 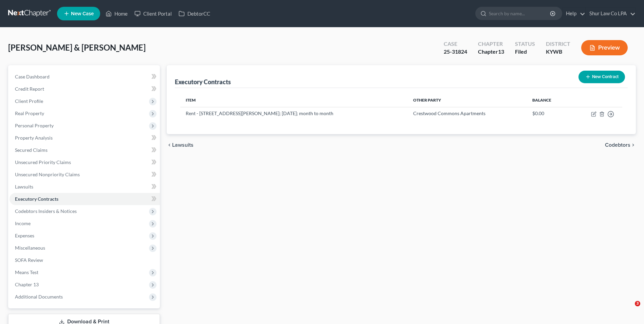 I want to click on span: Income, so click(x=23, y=223).